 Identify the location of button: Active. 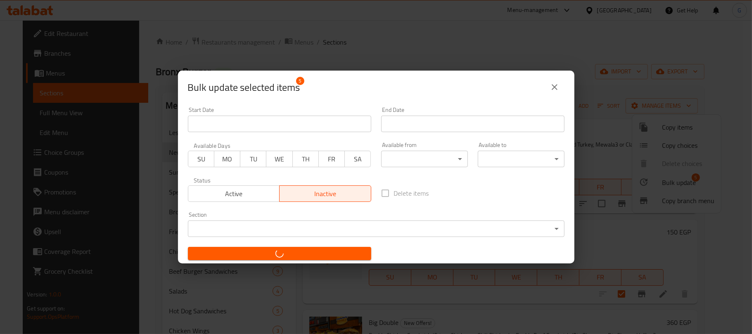
(234, 194).